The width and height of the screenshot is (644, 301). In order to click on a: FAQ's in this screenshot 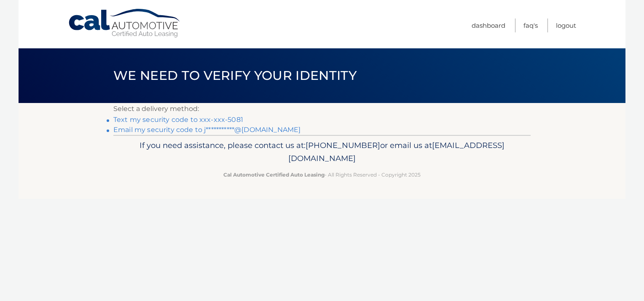, I will do `click(530, 25)`.